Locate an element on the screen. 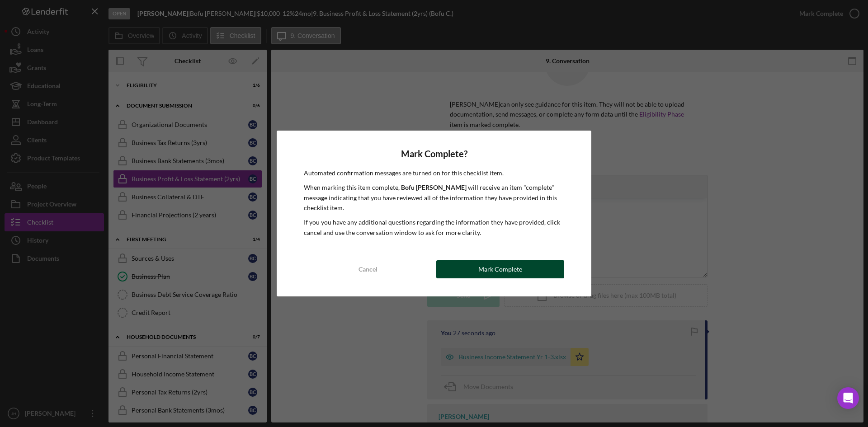 The image size is (868, 427). div: Open Intercom Messenger is located at coordinates (848, 398).